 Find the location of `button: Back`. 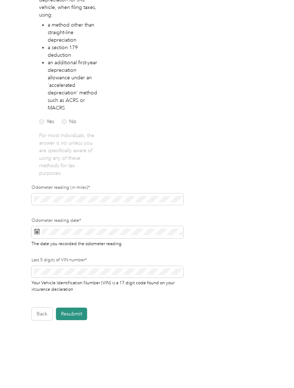

button: Back is located at coordinates (42, 313).